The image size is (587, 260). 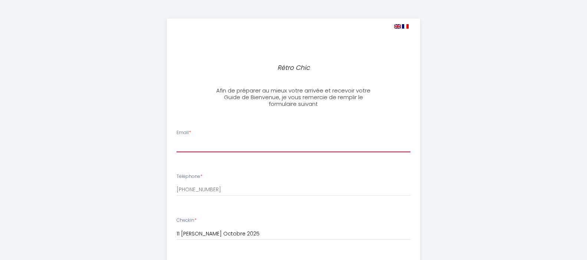 I want to click on img: en.png, so click(x=397, y=26).